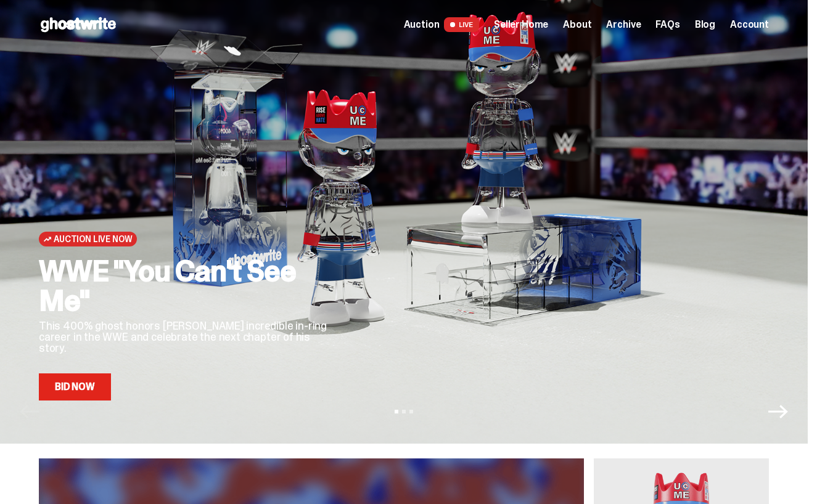 This screenshot has width=817, height=504. What do you see at coordinates (521, 25) in the screenshot?
I see `span: Seller Home` at bounding box center [521, 25].